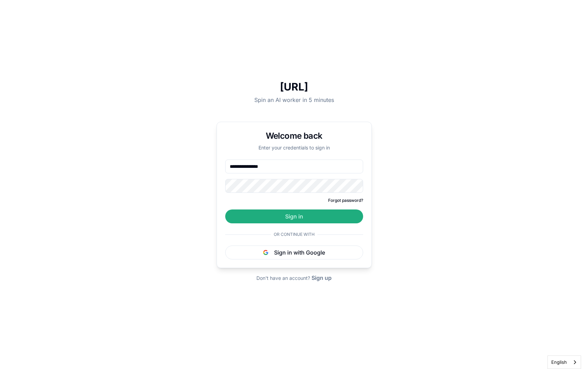  Describe the element at coordinates (345, 200) in the screenshot. I see `button: Forgot password?` at that location.